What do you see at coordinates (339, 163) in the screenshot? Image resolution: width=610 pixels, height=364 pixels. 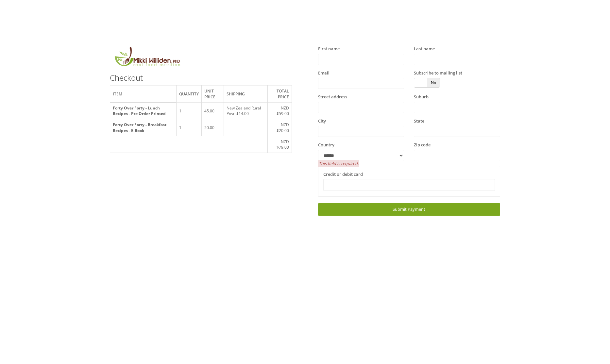 I see `span: This field is required.` at bounding box center [339, 163].